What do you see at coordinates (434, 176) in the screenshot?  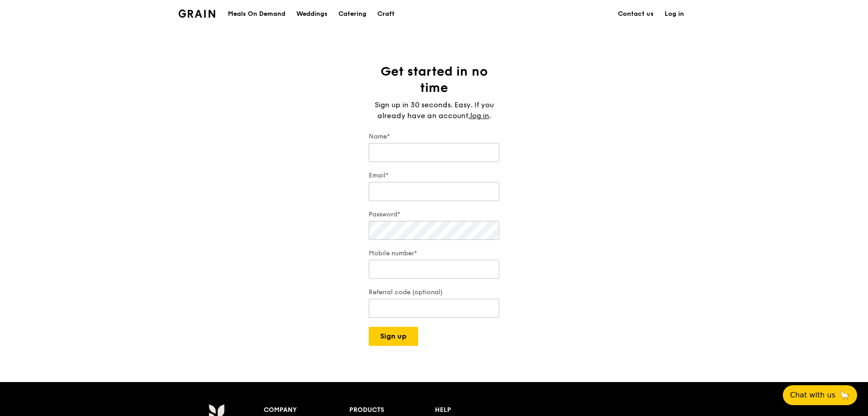 I see `label: Email*` at bounding box center [434, 176].